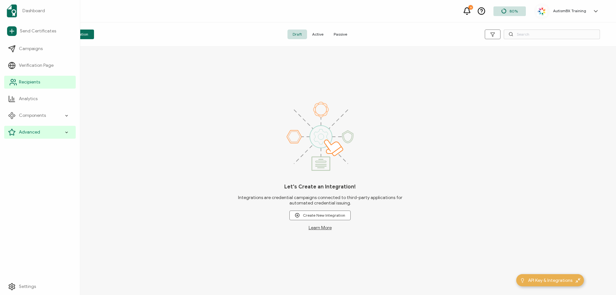 This screenshot has width=616, height=295. I want to click on span: Settings, so click(27, 287).